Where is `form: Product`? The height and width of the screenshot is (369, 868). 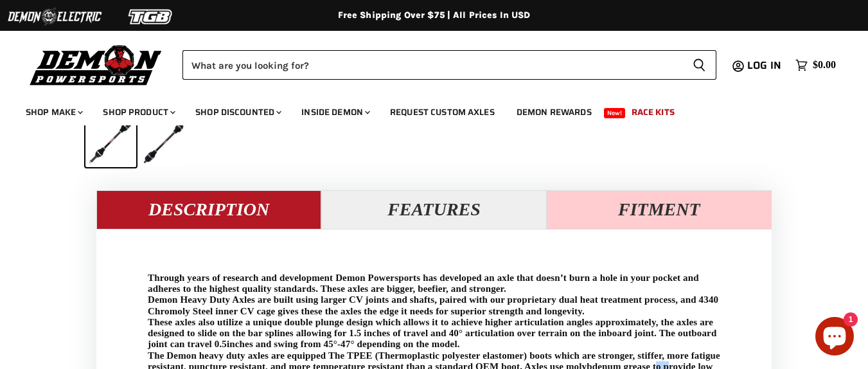 form: Product is located at coordinates (449, 65).